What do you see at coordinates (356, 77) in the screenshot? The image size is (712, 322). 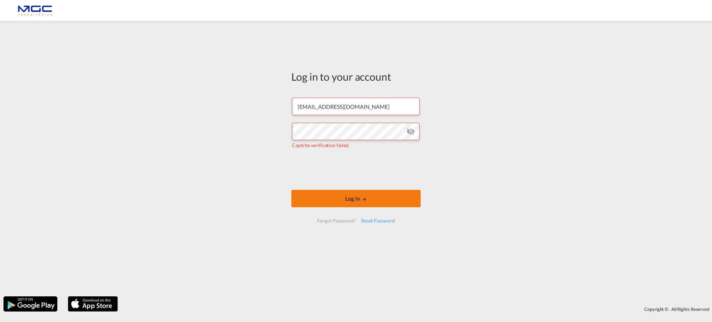 I see `div: Log in to your account` at bounding box center [356, 77].